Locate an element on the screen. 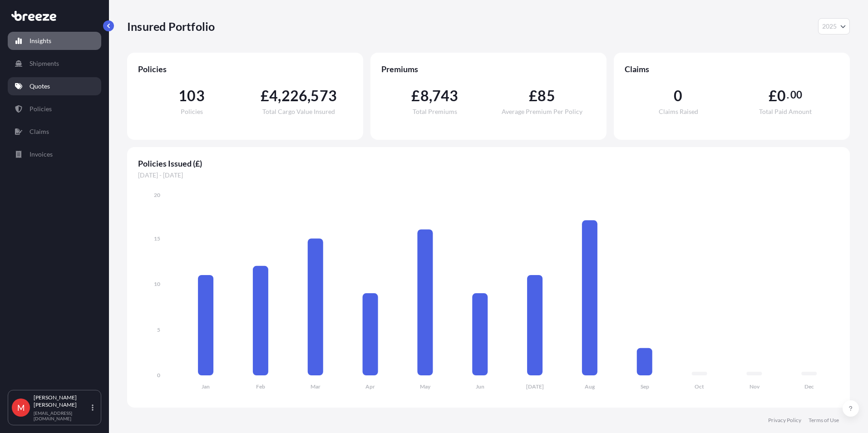 This screenshot has width=868, height=433. p: Shipments is located at coordinates (44, 64).